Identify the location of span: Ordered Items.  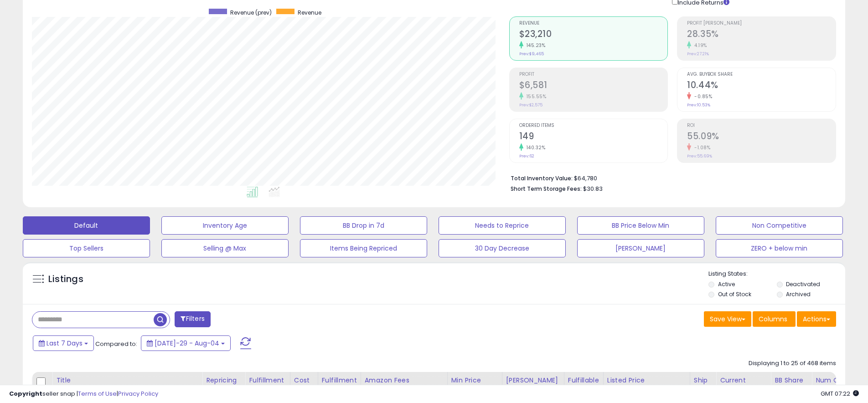
(594, 126).